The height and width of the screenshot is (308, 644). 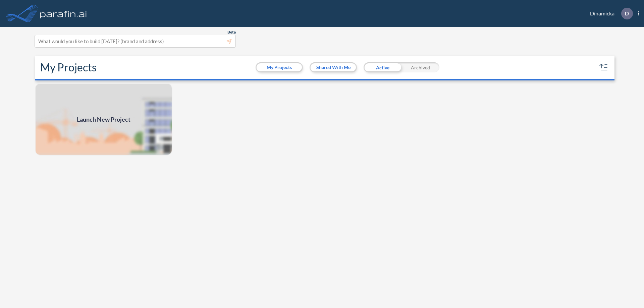 I want to click on p: D, so click(x=627, y=14).